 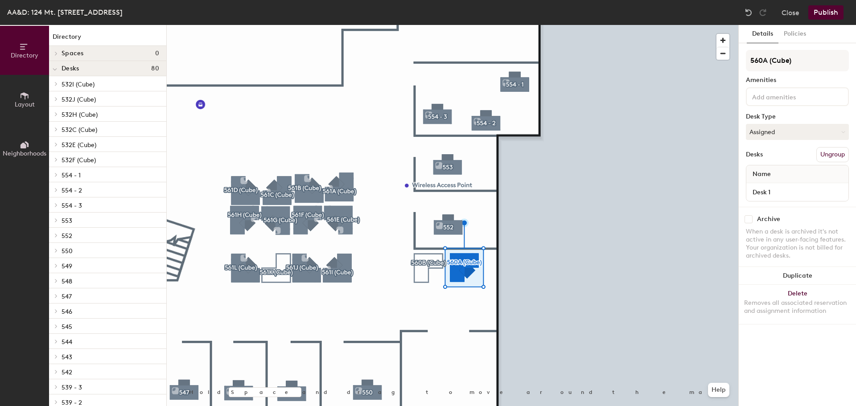 What do you see at coordinates (797, 117) in the screenshot?
I see `div: Desk Type` at bounding box center [797, 117].